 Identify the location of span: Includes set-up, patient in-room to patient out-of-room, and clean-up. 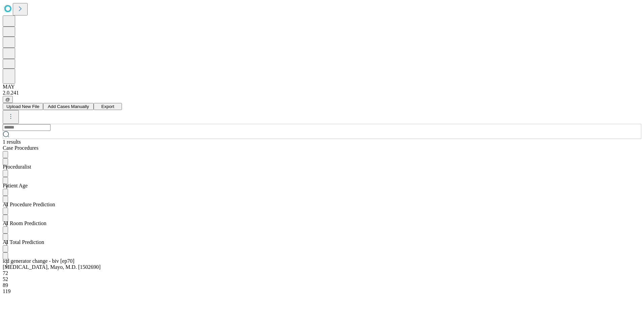
(23, 242).